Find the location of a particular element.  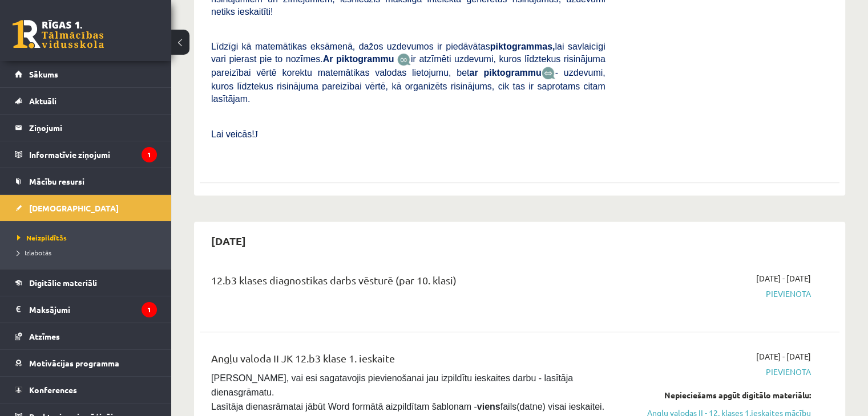

span: Sākums is located at coordinates (44, 74).